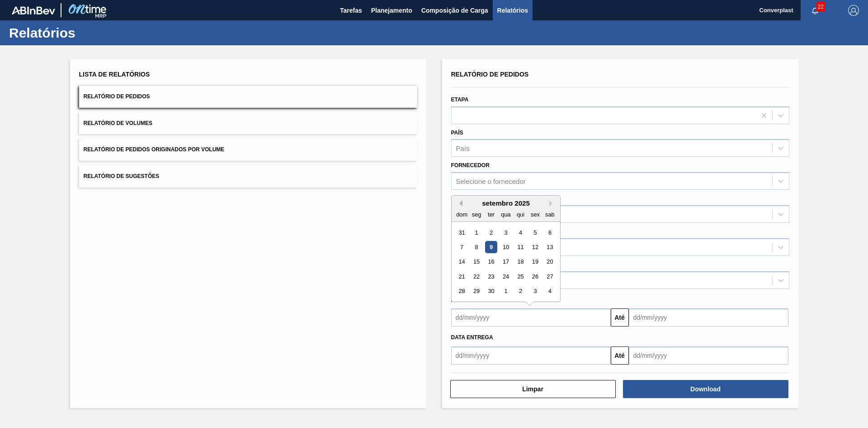  What do you see at coordinates (550, 232) in the screenshot?
I see `div: Choose sábado, 6 de setembro de 2025` at bounding box center [550, 232].